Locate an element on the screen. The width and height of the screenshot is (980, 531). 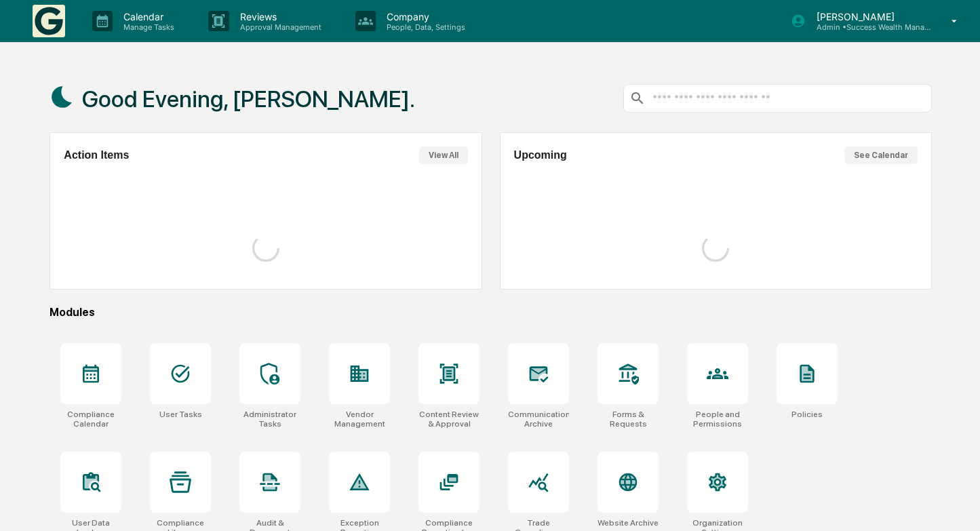
a: View All is located at coordinates (443, 156).